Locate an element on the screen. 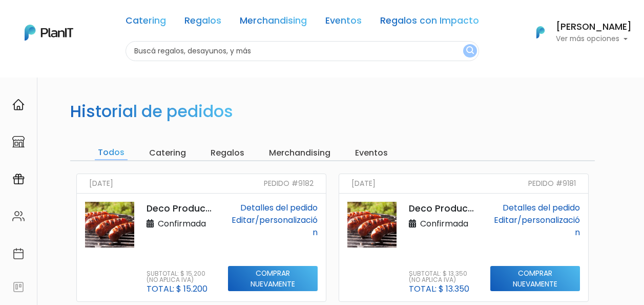 This screenshot has width=644, height=305. small: Pedido #9181 is located at coordinates (552, 183).